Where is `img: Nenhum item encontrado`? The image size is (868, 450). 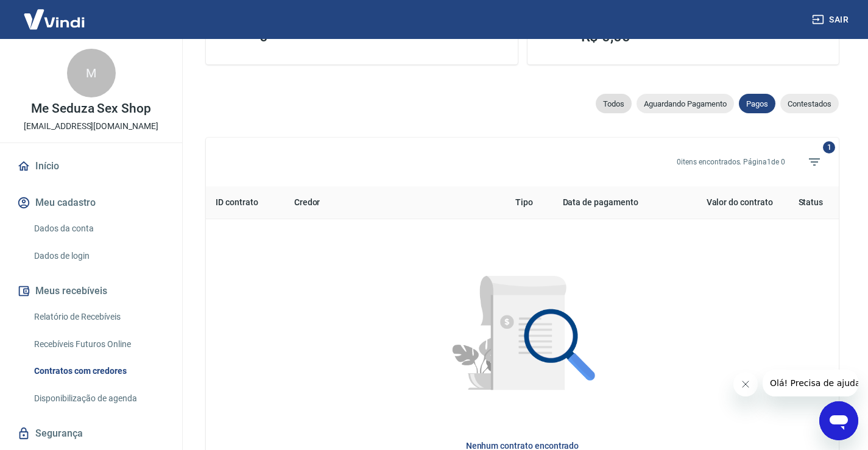
img: Nenhum item encontrado is located at coordinates (523, 337).